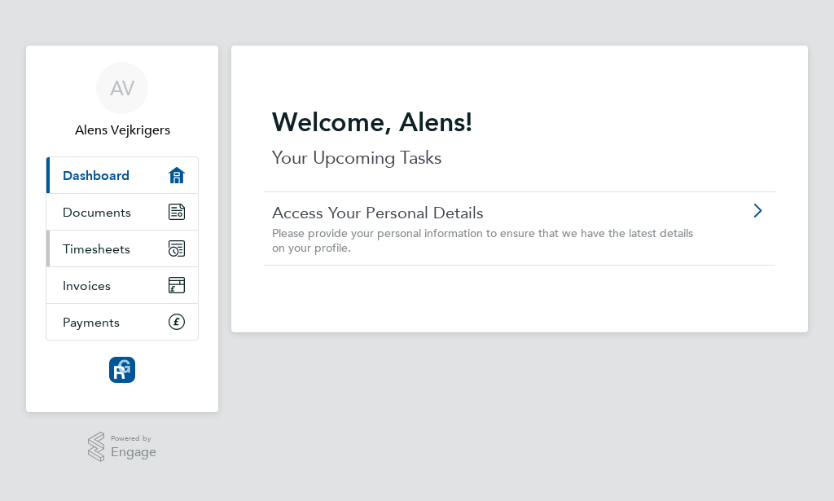 The image size is (834, 501). What do you see at coordinates (122, 212) in the screenshot?
I see `a: Documents` at bounding box center [122, 212].